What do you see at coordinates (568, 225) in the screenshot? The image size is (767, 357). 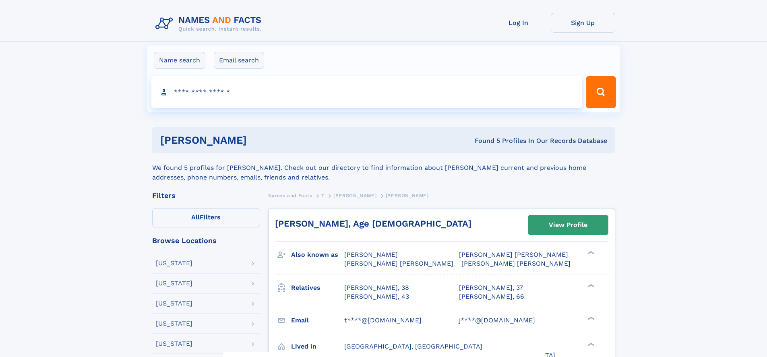 I see `a: View Profile` at bounding box center [568, 225].